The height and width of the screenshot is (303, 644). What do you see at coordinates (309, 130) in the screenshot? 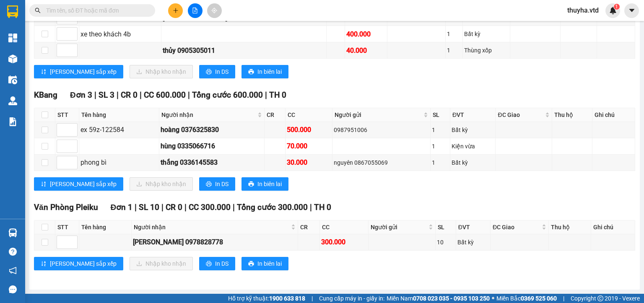
I see `div: 500.000` at bounding box center [309, 130].